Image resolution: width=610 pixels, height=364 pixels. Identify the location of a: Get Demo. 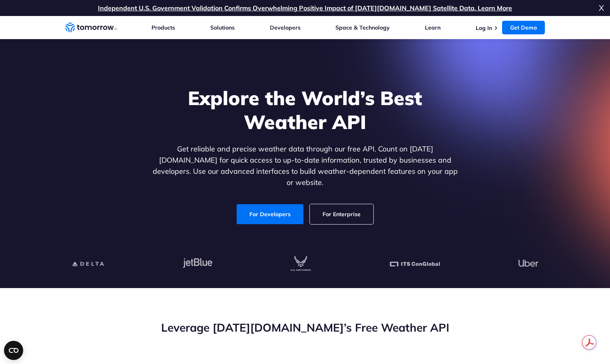
(523, 27).